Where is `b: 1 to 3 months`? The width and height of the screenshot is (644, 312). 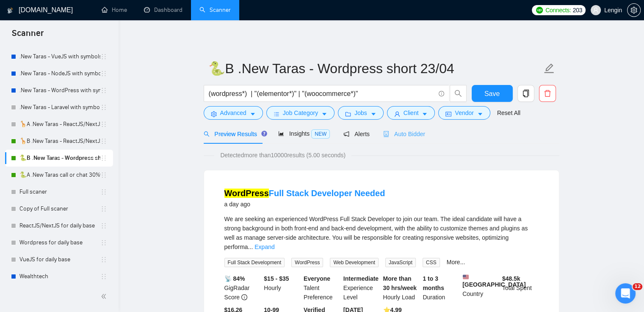 b: 1 to 3 months is located at coordinates (433, 284).